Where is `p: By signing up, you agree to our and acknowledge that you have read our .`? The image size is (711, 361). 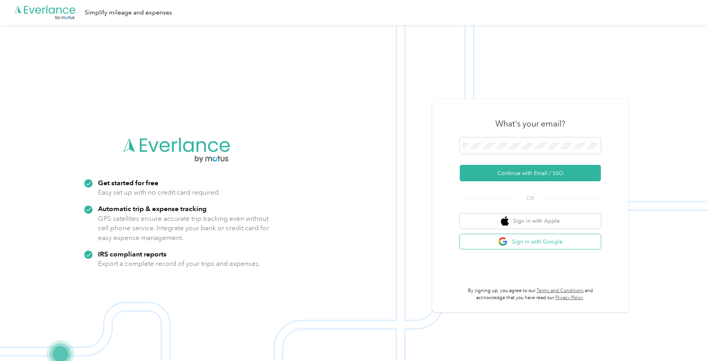
p: By signing up, you agree to our and acknowledge that you have read our . is located at coordinates (530, 294).